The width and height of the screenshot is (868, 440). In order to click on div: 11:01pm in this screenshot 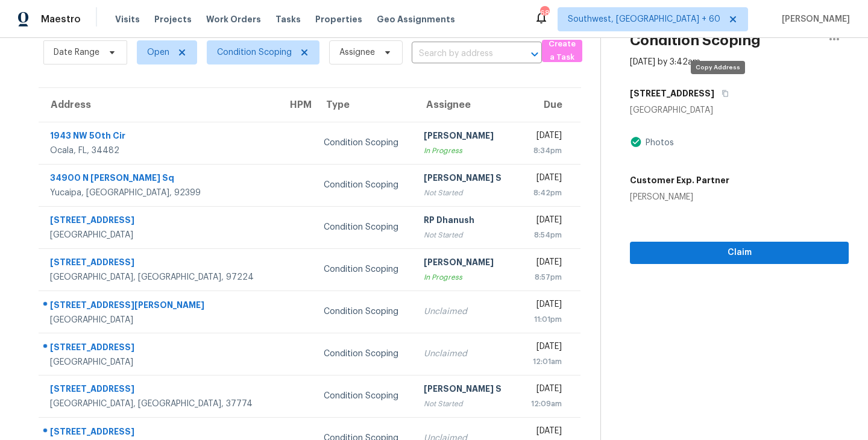, I will do `click(544, 319)`.